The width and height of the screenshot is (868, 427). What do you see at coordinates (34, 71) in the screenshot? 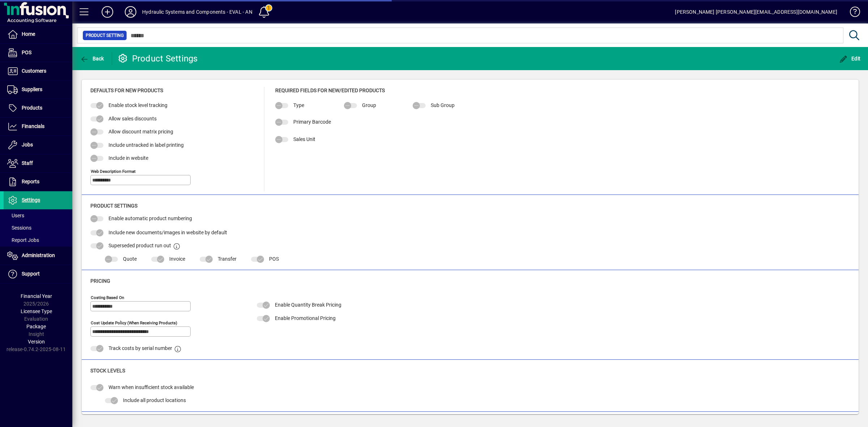
I see `span: Customers` at bounding box center [34, 71].